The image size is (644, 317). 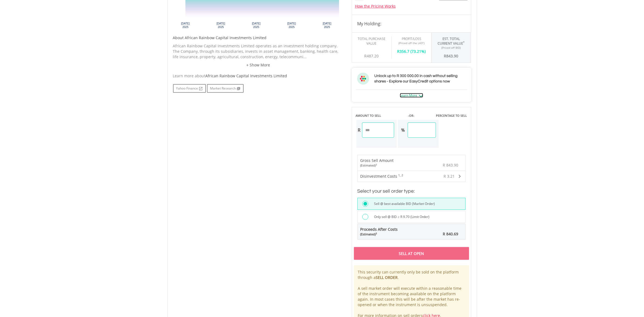 What do you see at coordinates (412, 39) in the screenshot?
I see `div: Profit/Loss` at bounding box center [412, 39].